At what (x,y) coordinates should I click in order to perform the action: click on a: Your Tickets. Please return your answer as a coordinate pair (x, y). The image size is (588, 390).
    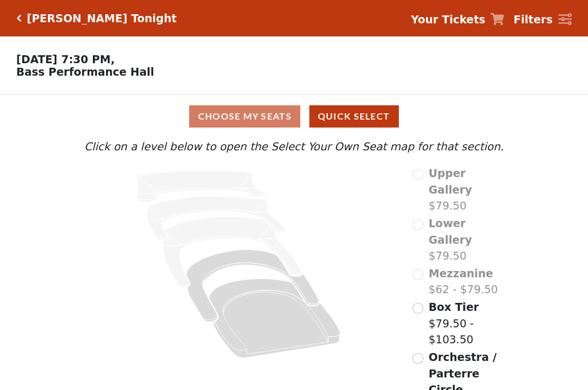
    Looking at the image, I should click on (458, 20).